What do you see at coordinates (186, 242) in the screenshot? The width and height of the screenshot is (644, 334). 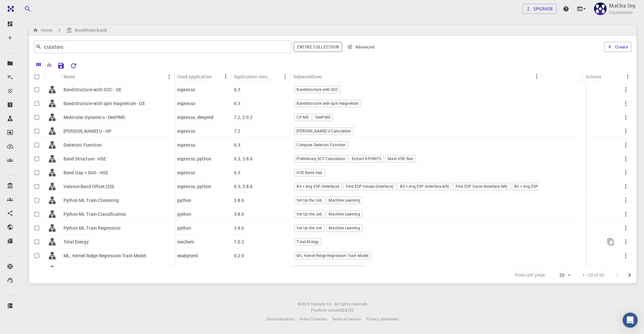 I see `p: nwchem` at bounding box center [186, 242].